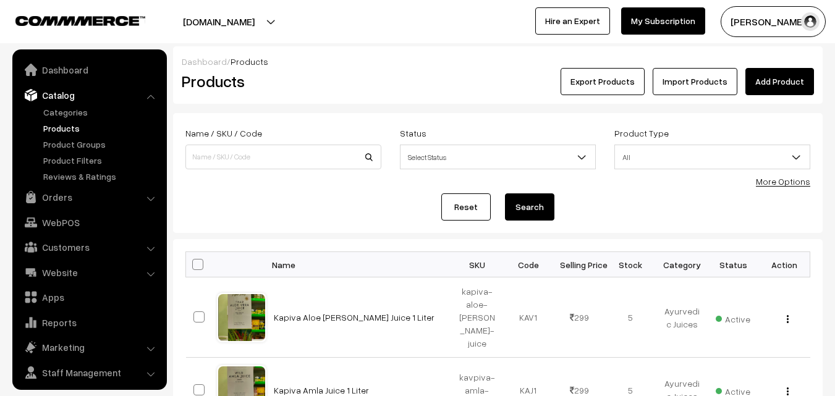 This screenshot has height=396, width=835. I want to click on img: COMMMERCE, so click(80, 20).